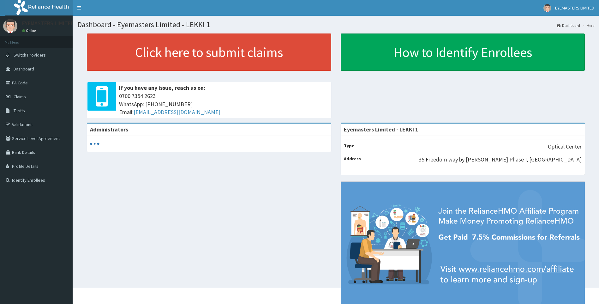 The width and height of the screenshot is (599, 304). What do you see at coordinates (30, 55) in the screenshot?
I see `span: Switch Providers` at bounding box center [30, 55].